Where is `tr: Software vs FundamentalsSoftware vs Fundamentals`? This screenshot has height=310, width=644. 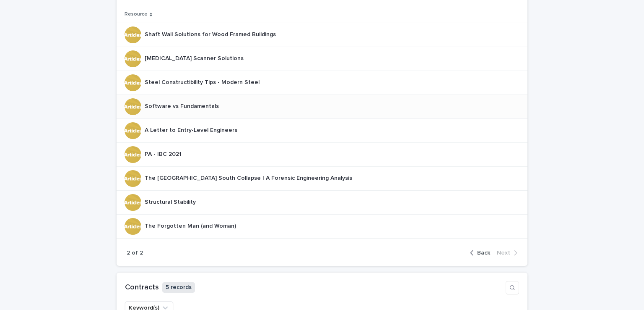
tr: Software vs FundamentalsSoftware vs Fundamentals is located at coordinates (322, 106).